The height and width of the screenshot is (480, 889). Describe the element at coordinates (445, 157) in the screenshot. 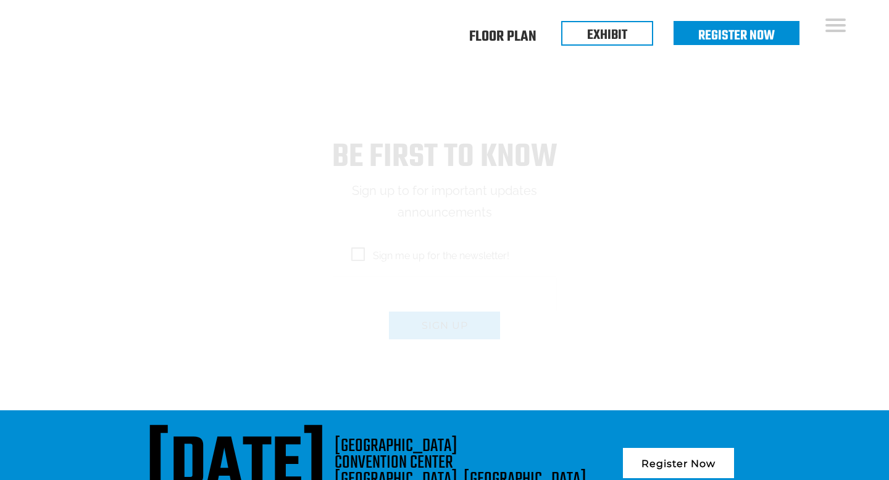

I see `h1: Be first to know` at that location.